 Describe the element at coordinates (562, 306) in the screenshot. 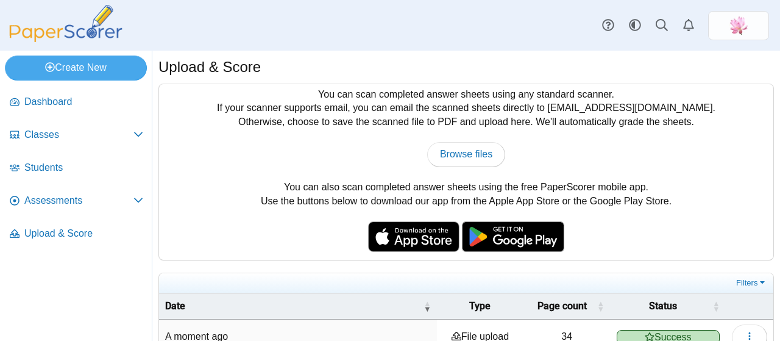

I see `span: Page count` at that location.